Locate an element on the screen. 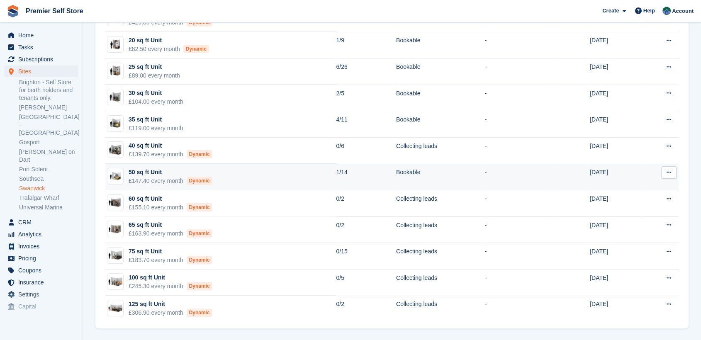 This screenshot has height=340, width=701. div: £119.00 every month is located at coordinates (156, 128).